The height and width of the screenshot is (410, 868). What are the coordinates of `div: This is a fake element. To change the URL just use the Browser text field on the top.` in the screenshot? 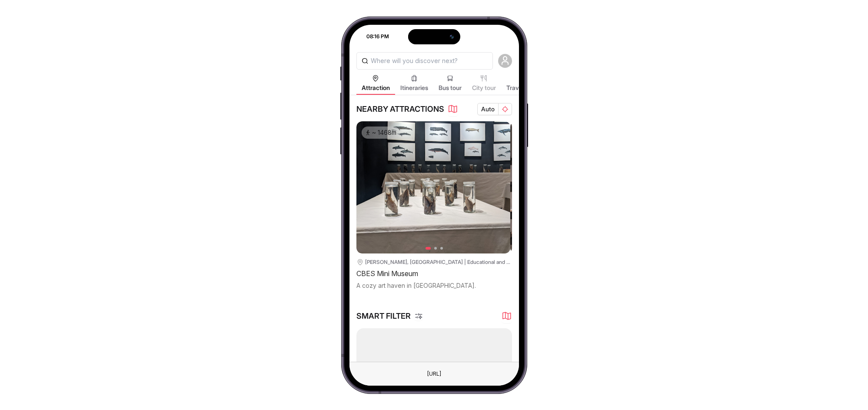 It's located at (434, 374).